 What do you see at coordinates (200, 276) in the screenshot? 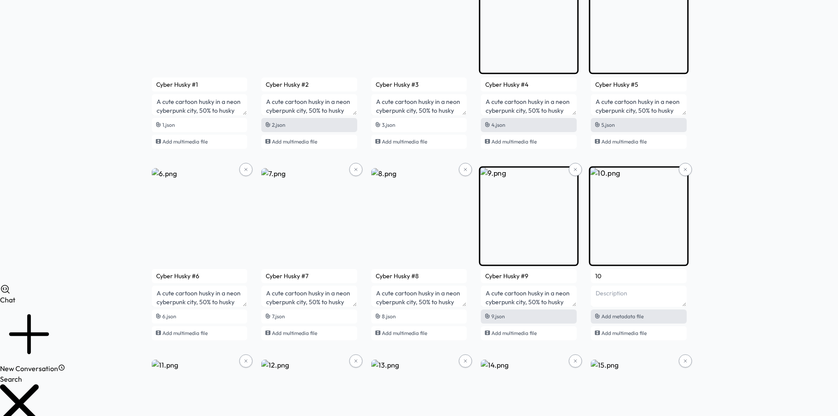
I see `input: Name (6)` at bounding box center [200, 276].